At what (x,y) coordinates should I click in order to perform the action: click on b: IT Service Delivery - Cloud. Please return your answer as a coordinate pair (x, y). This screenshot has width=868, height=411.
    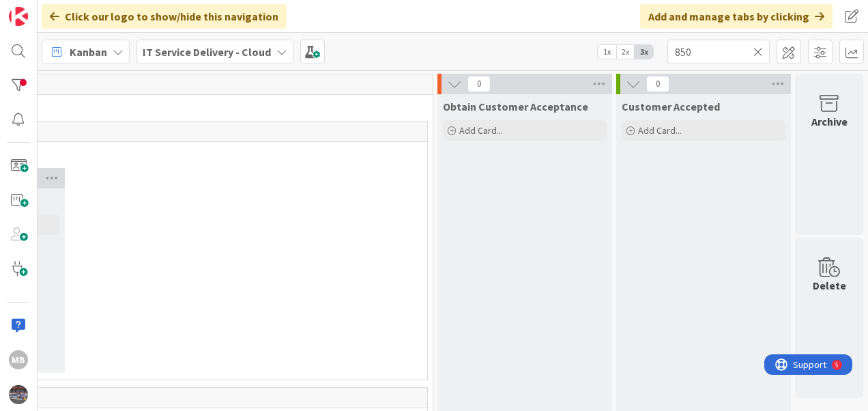
    Looking at the image, I should click on (207, 52).